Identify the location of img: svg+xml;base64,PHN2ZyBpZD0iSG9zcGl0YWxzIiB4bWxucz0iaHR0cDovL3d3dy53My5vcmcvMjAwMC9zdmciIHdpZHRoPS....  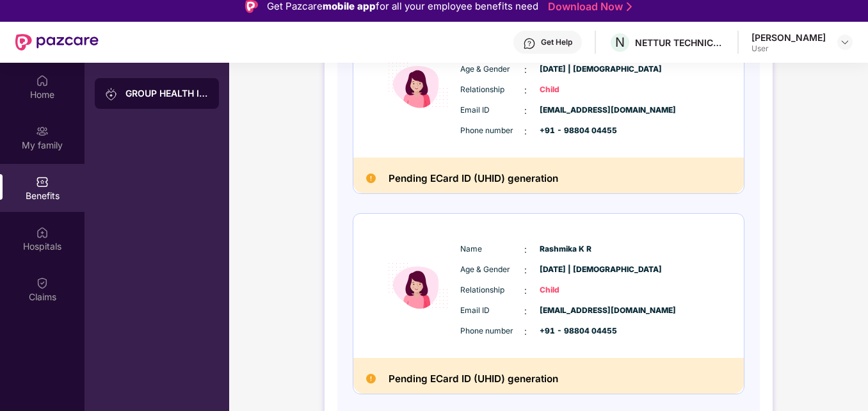
(42, 232).